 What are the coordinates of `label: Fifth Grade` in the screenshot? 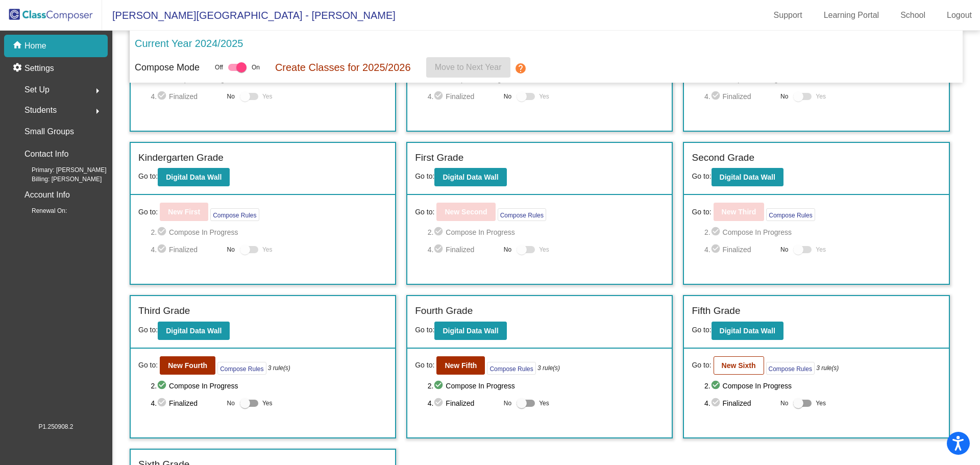 It's located at (715, 311).